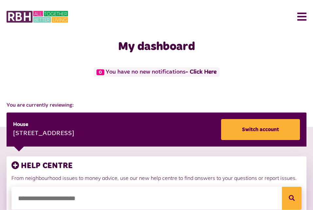 The image size is (313, 210). Describe the element at coordinates (156, 178) in the screenshot. I see `p: From neighbourhood issues to money advice, use our new help centre to find answers to your questi...` at that location.